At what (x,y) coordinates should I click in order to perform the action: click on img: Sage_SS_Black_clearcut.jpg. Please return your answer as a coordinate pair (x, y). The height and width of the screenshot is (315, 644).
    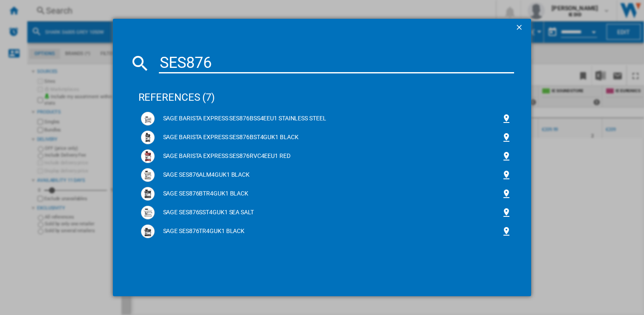
    Looking at the image, I should click on (148, 137).